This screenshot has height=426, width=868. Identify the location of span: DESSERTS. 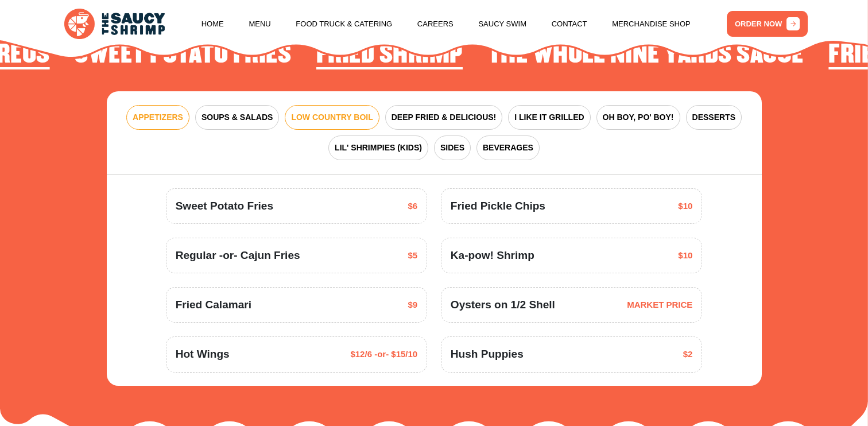
(713, 117).